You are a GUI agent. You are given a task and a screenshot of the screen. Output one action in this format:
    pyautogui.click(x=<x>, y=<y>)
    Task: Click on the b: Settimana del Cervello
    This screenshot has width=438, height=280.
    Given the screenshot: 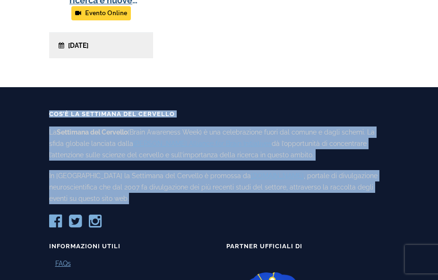 What is the action you would take?
    pyautogui.click(x=92, y=132)
    